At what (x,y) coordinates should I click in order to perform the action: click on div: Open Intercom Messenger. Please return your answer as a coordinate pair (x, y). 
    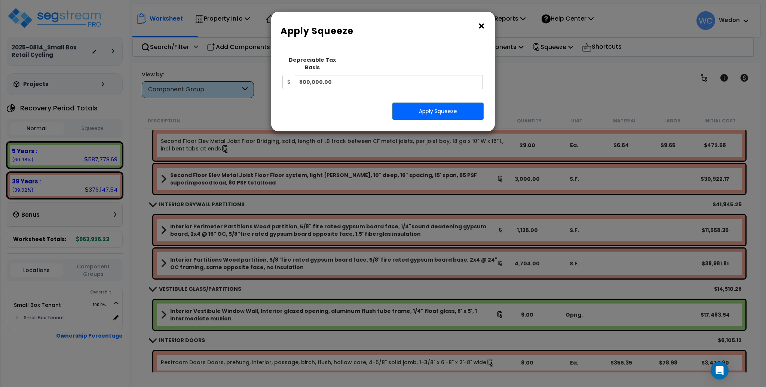
    Looking at the image, I should click on (720, 370).